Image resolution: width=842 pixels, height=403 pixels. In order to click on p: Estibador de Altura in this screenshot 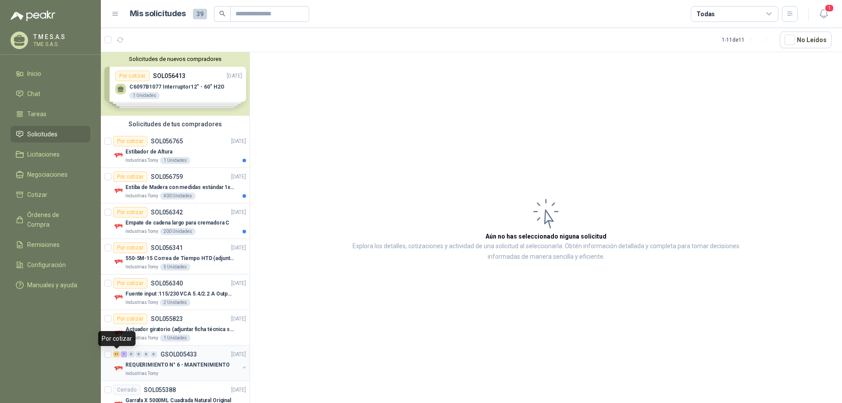, I will do `click(149, 152)`.